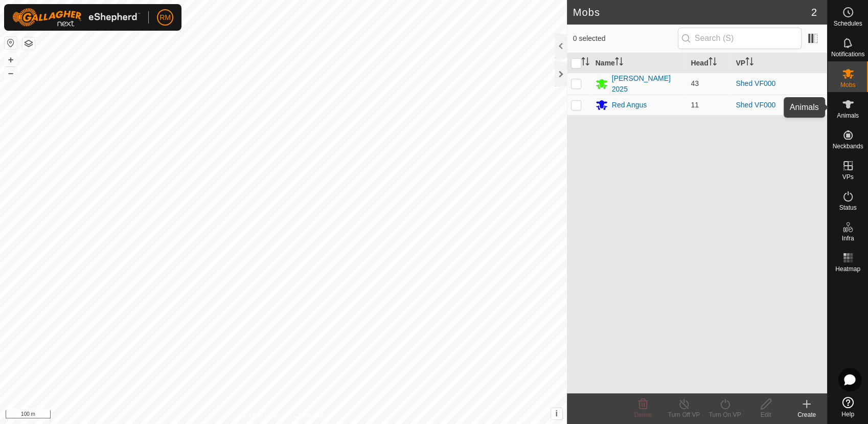 This screenshot has width=868, height=424. Describe the element at coordinates (709, 63) in the screenshot. I see `th: Head` at that location.